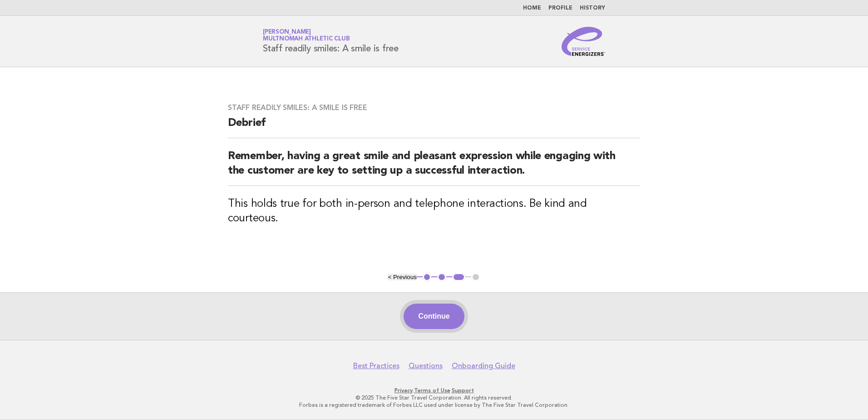  Describe the element at coordinates (434, 405) in the screenshot. I see `p: Forbes is a registered trademark of Forbes LLC used under license by The Five Star Travel Corpora...` at that location.